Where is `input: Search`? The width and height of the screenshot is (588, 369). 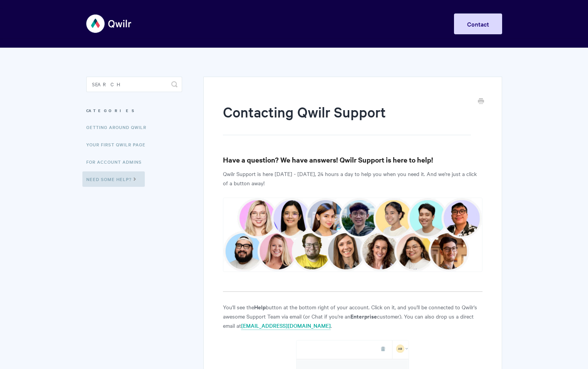 input: Search is located at coordinates (134, 84).